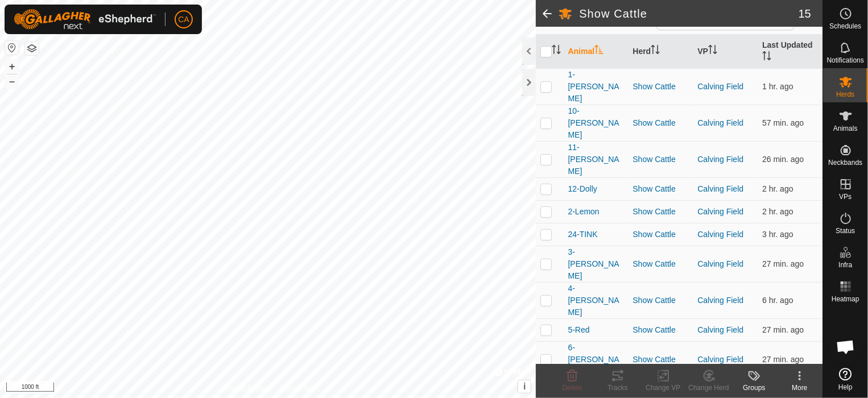  What do you see at coordinates (583, 212) in the screenshot?
I see `span: 2-Lemon` at bounding box center [583, 212].